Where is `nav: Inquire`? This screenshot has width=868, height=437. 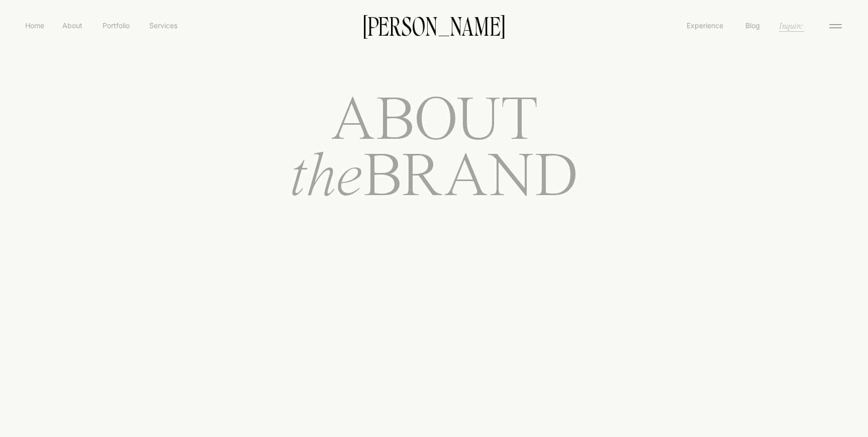 nav: Inquire is located at coordinates (790, 25).